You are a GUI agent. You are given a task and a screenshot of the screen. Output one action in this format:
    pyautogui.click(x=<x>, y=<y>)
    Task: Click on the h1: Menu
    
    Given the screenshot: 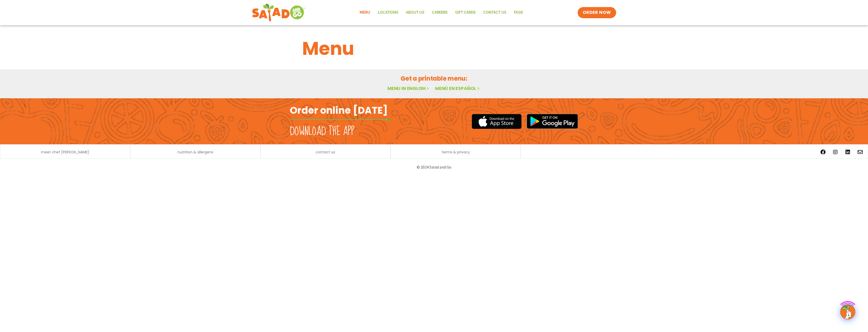 What is the action you would take?
    pyautogui.click(x=434, y=48)
    